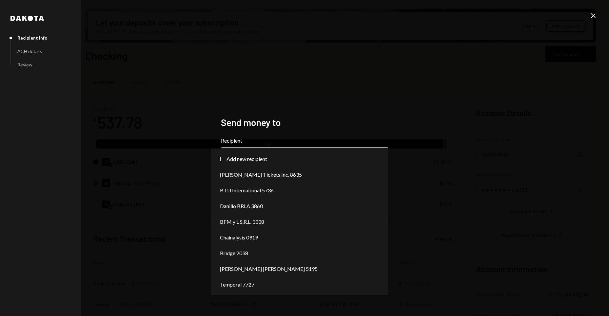 This screenshot has width=609, height=316. What do you see at coordinates (234, 254) in the screenshot?
I see `span: Bridge 2038` at bounding box center [234, 254].